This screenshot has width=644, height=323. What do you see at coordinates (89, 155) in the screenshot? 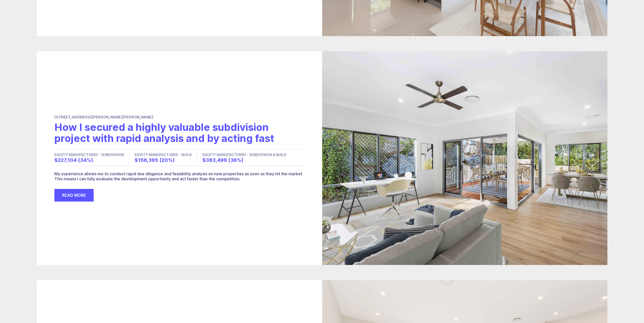
I see `span: EQUITY MANUFACTURED - SUBDIVISION` at bounding box center [89, 155].